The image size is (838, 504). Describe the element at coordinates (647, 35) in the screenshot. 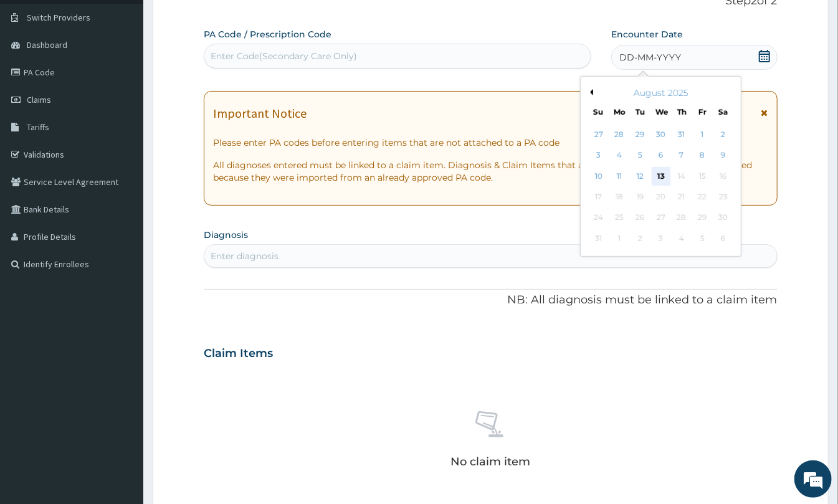

I see `label: Encounter Date` at that location.